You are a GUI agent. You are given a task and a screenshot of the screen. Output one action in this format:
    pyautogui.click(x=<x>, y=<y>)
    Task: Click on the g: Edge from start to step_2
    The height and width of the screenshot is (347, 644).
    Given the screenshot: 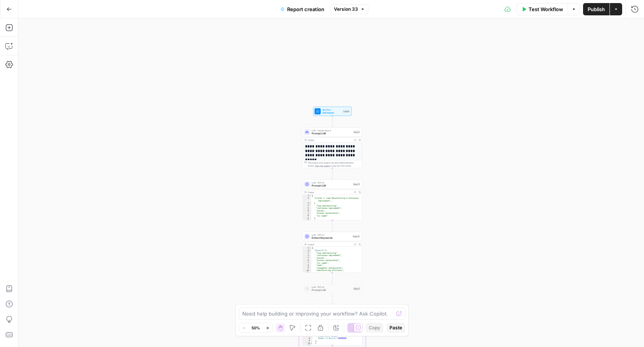 What is the action you would take?
    pyautogui.click(x=332, y=121)
    